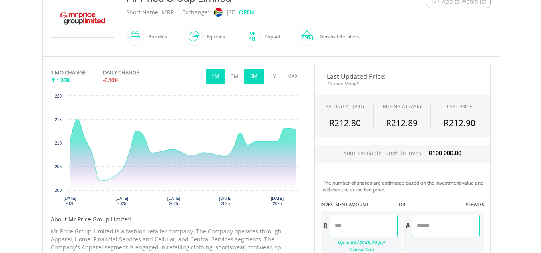 The height and width of the screenshot is (253, 541). Describe the element at coordinates (176, 152) in the screenshot. I see `svg: Interactive chart` at that location.